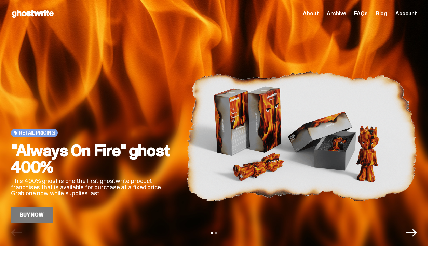 This screenshot has width=433, height=253. What do you see at coordinates (311, 14) in the screenshot?
I see `span: About` at bounding box center [311, 14].